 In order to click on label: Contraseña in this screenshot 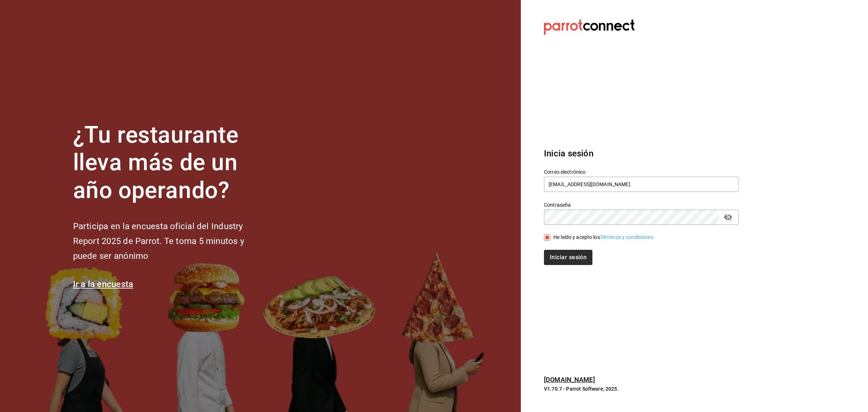, I will do `click(641, 205)`.